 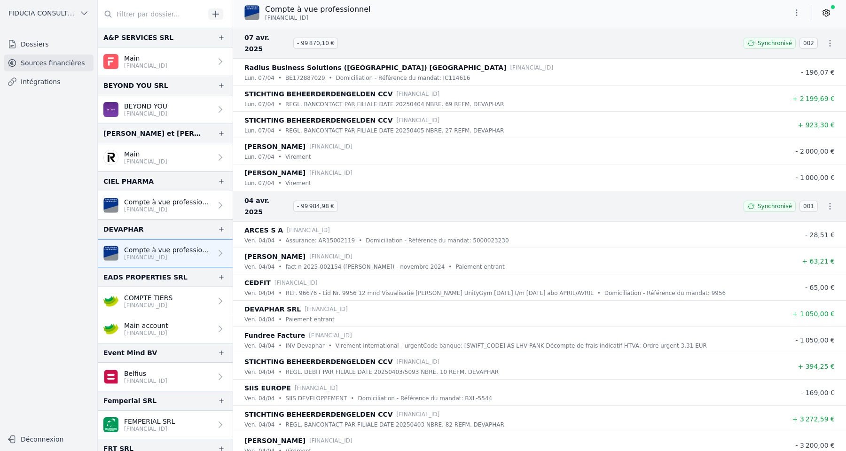 I want to click on p: INV Devaphar, so click(x=305, y=346).